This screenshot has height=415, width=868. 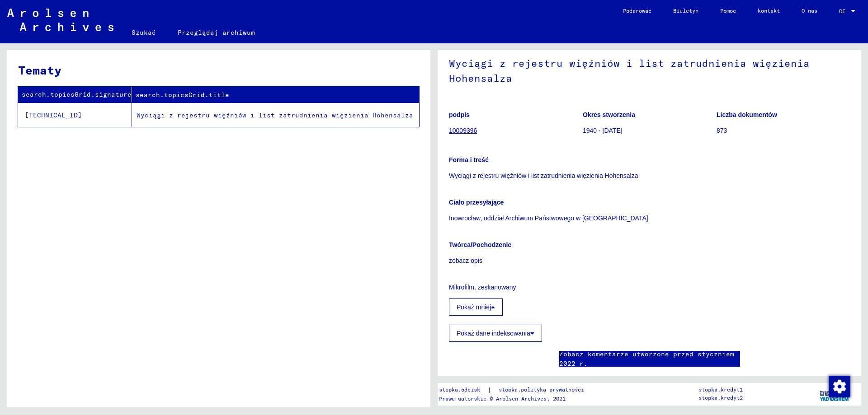 I want to click on font: stopka.polityka prywatności, so click(x=541, y=390).